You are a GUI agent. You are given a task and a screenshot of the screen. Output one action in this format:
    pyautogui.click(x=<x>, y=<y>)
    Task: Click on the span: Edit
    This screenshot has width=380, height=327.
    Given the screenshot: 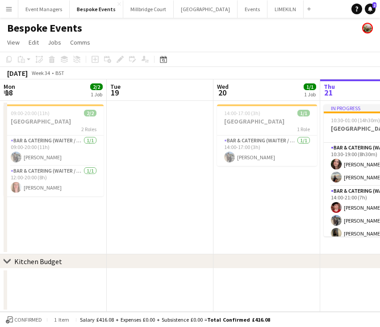 What is the action you would take?
    pyautogui.click(x=33, y=42)
    